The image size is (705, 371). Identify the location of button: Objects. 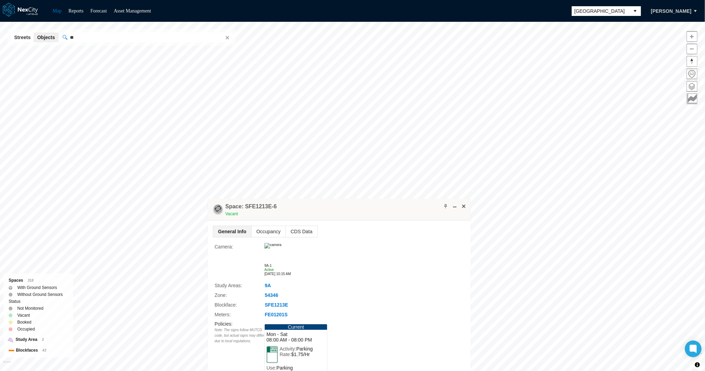
(46, 37).